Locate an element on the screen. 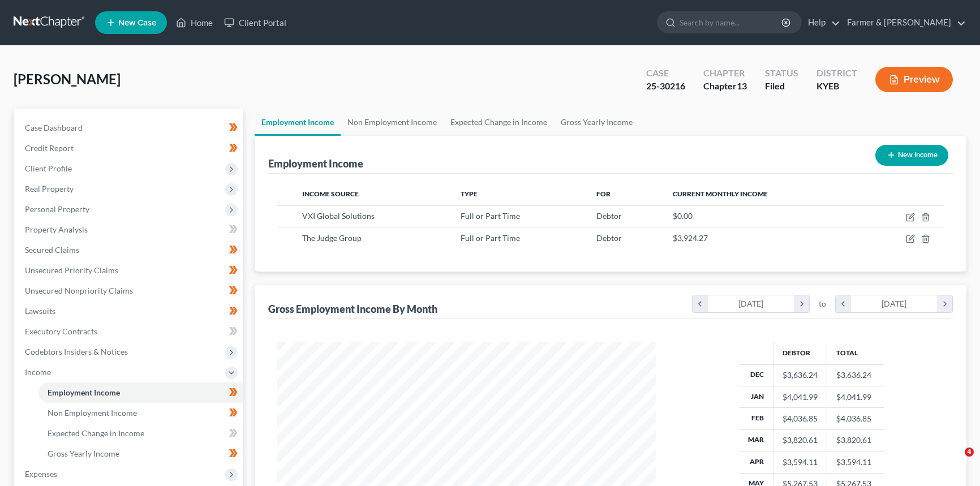  span: Unsecured Priority Claims is located at coordinates (72, 270).